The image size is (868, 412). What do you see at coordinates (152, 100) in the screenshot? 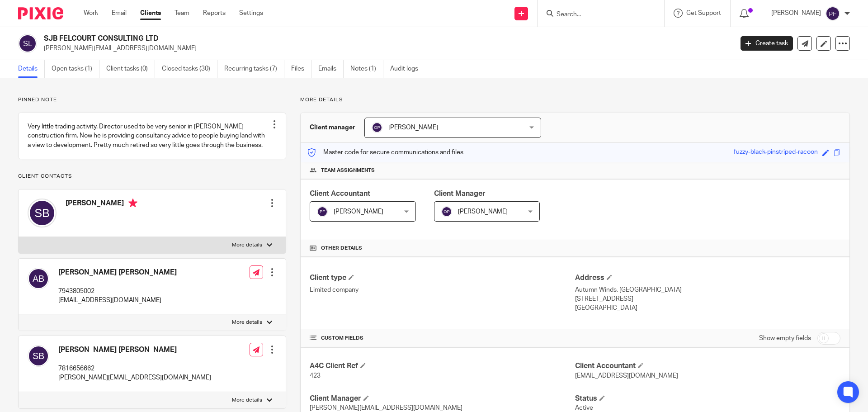
I see `p: Pinned note` at bounding box center [152, 100].